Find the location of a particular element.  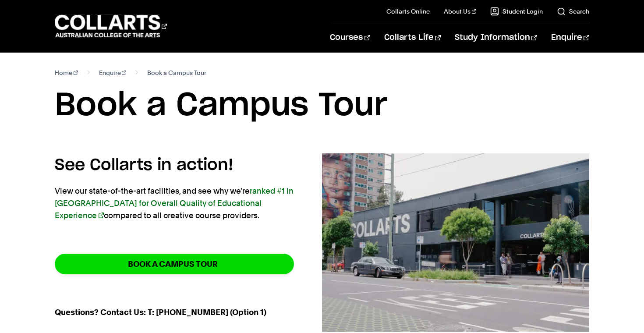

a: Study Information is located at coordinates (496, 38).